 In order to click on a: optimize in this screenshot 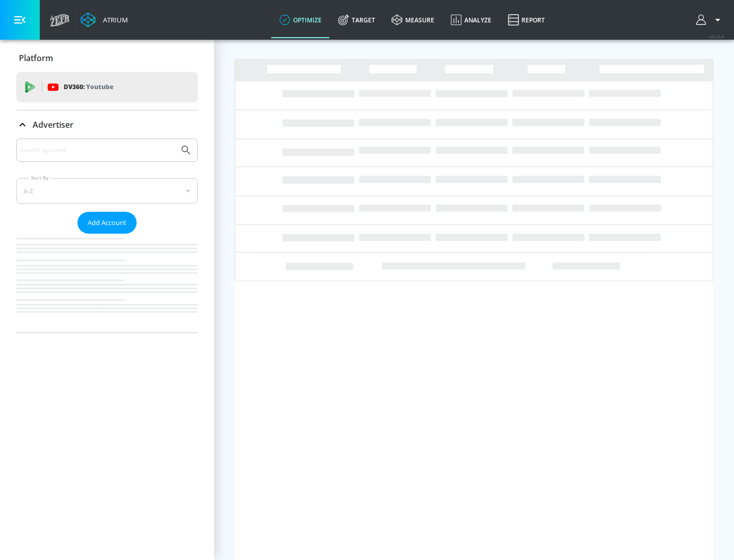, I will do `click(300, 20)`.